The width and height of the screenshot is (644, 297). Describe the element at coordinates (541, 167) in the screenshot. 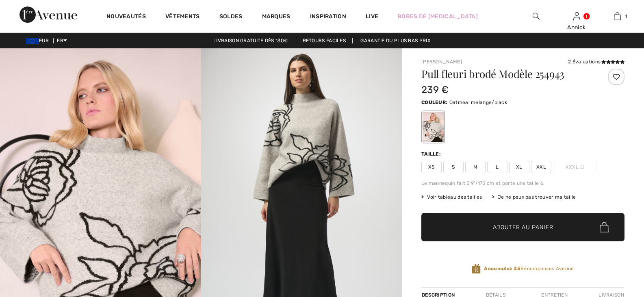

I see `span: XXL` at that location.